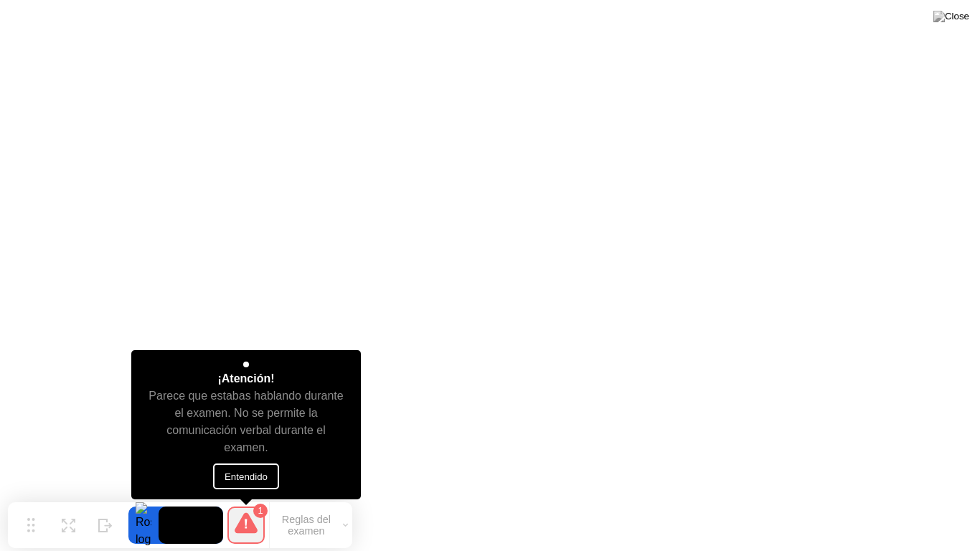  I want to click on button: Entendido, so click(246, 476).